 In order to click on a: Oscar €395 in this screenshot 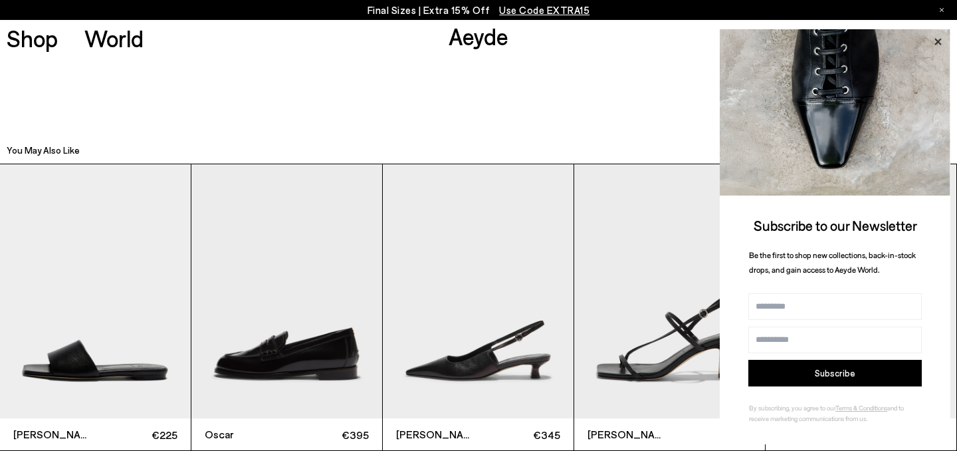, I will do `click(287, 307)`.